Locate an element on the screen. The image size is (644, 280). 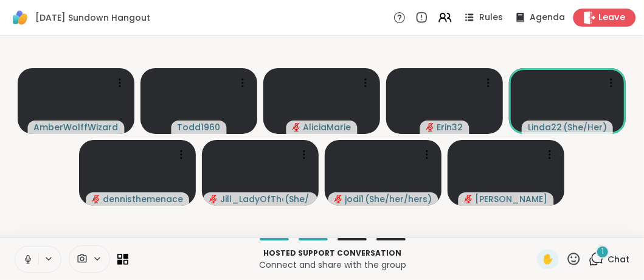
span: Agenda is located at coordinates (547, 18).